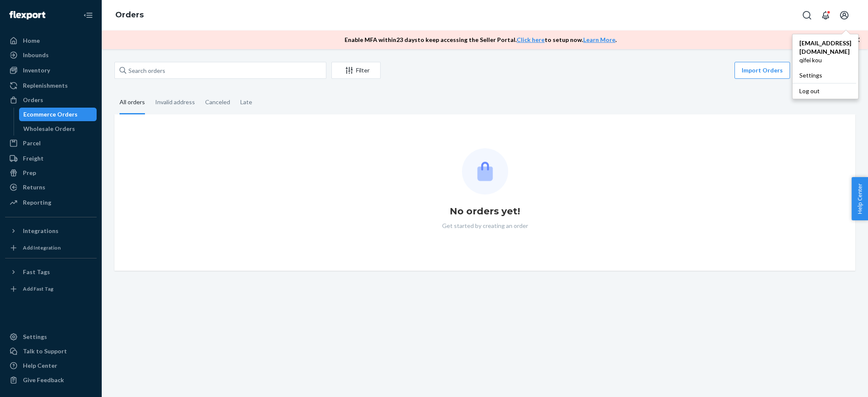 The image size is (868, 397). What do you see at coordinates (33, 100) in the screenshot?
I see `div: Orders` at bounding box center [33, 100].